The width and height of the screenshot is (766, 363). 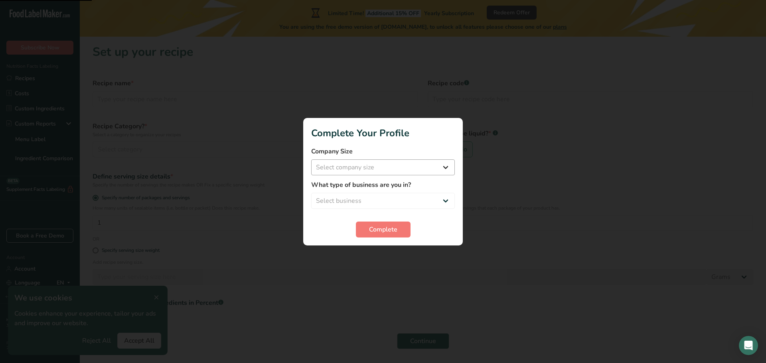 I want to click on div: Open Intercom Messenger, so click(x=748, y=346).